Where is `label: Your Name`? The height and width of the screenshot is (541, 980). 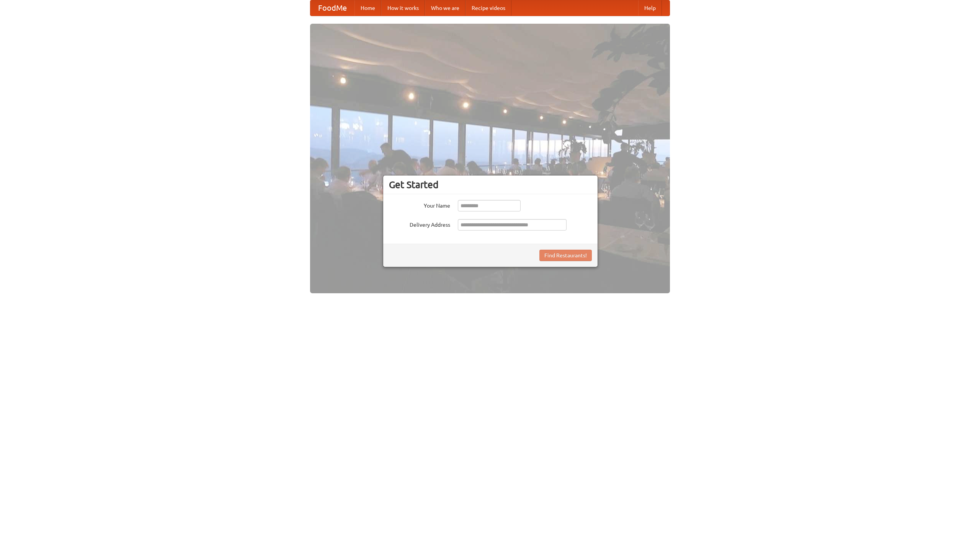
label: Your Name is located at coordinates (419, 205).